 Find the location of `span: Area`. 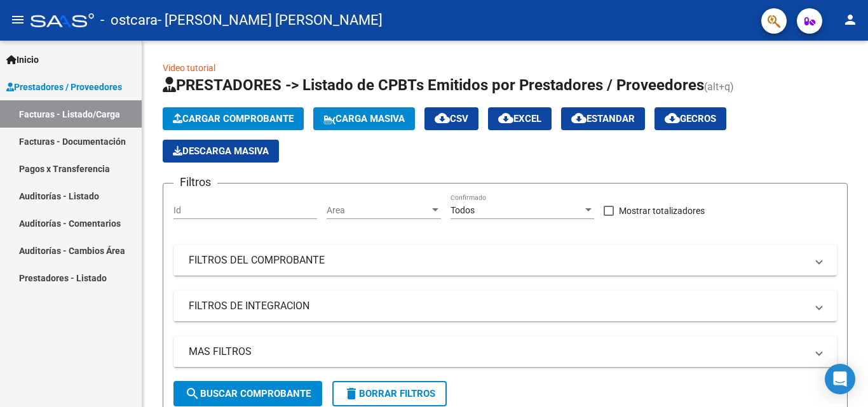

span: Area is located at coordinates (378, 211).